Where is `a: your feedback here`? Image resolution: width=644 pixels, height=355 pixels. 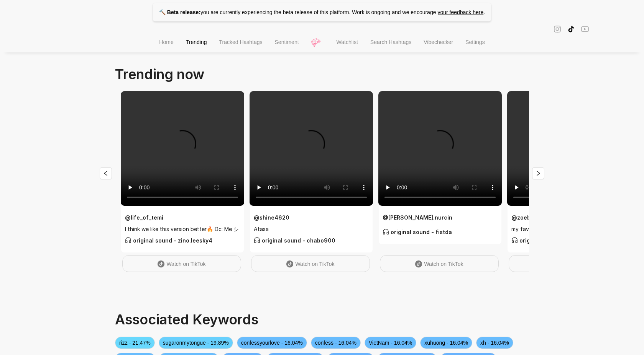
a: your feedback here is located at coordinates (460, 12).